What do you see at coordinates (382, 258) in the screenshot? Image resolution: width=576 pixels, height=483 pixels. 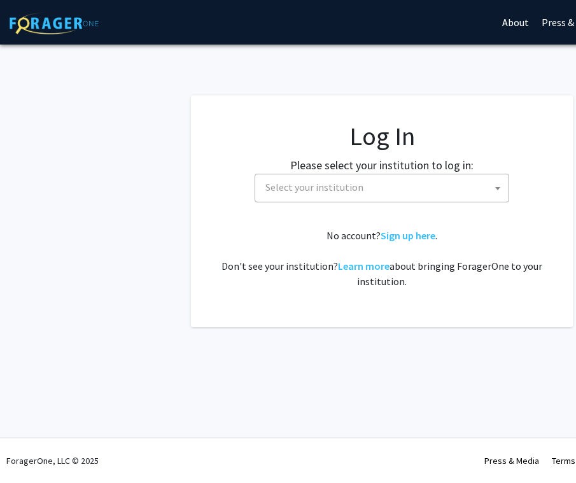 I see `div: No account? . Don't see your institution? about bringing ForagerOne to your institution.` at bounding box center [382, 258].